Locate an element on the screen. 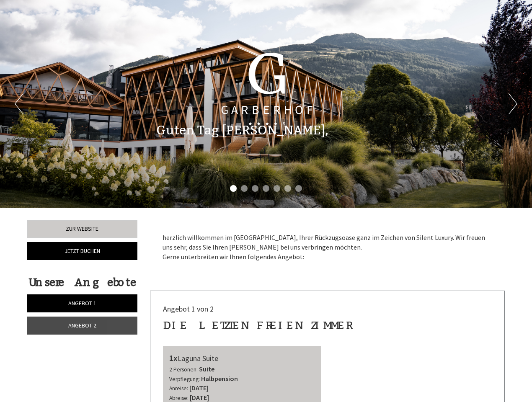  small: Anreise: is located at coordinates (179, 388).